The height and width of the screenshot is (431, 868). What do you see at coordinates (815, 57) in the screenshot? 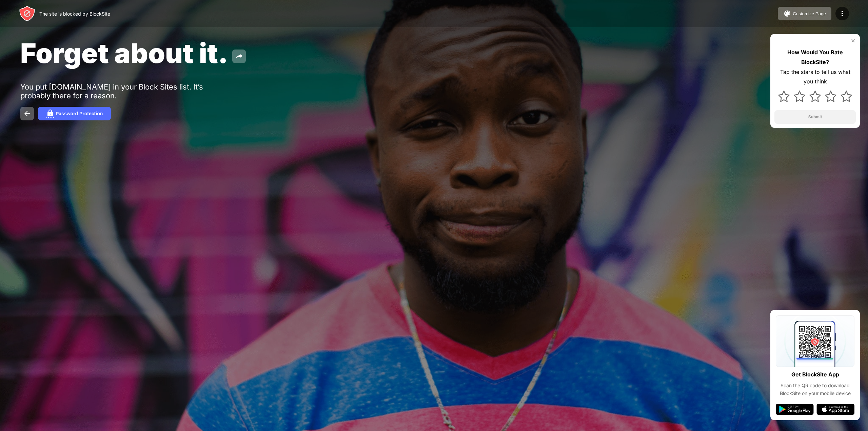
I see `div: How Would You Rate BlockSite?` at bounding box center [815, 57].